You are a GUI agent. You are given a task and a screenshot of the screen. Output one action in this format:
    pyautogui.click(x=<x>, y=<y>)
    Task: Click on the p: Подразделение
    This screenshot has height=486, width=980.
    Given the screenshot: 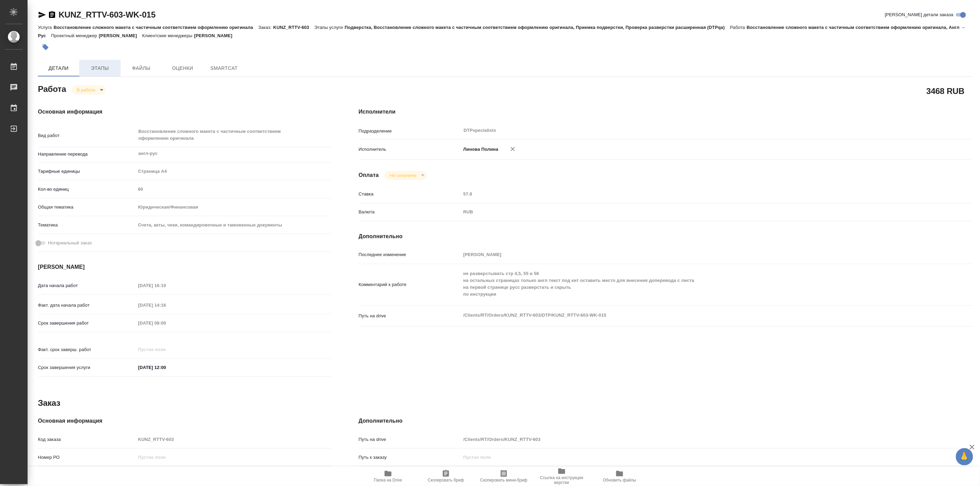 What is the action you would take?
    pyautogui.click(x=409, y=131)
    